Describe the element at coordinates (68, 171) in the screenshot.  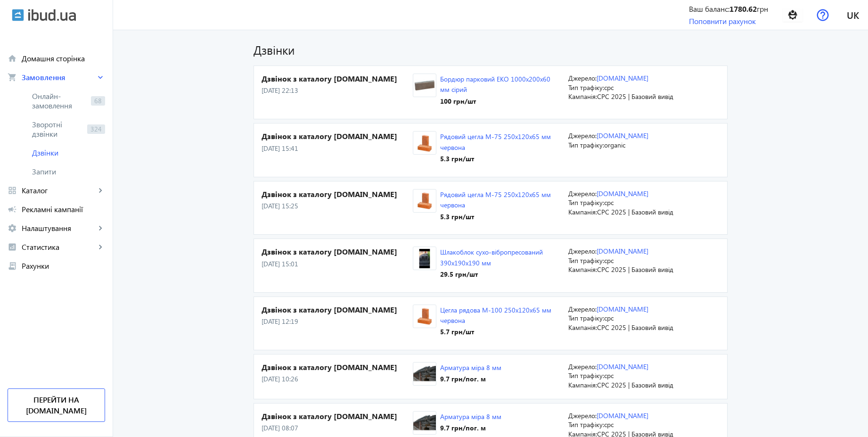
I see `span: Запити` at that location.